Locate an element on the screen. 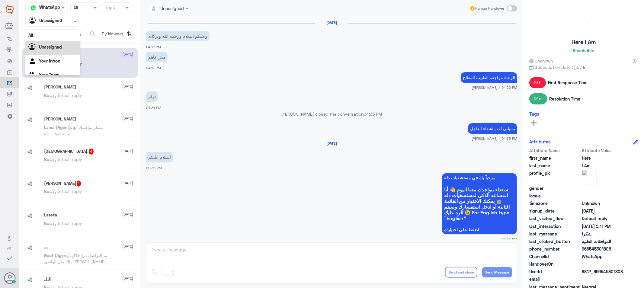 The image size is (644, 288). span: search is located at coordinates (93, 34).